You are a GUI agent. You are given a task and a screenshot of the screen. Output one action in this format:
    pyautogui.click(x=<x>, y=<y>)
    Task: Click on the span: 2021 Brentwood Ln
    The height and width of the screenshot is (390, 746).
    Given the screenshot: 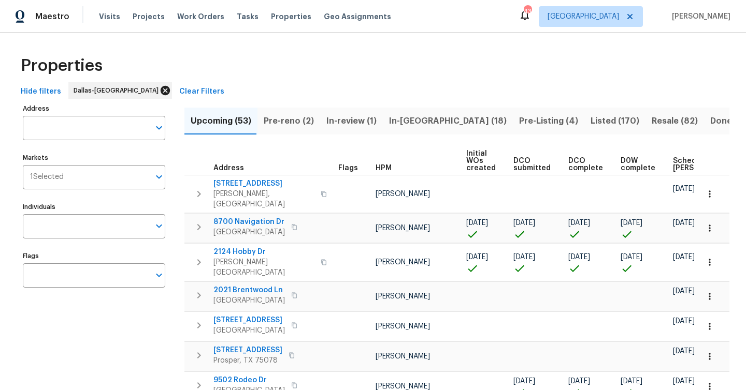 What is the action you would take?
    pyautogui.click(x=249, y=290)
    